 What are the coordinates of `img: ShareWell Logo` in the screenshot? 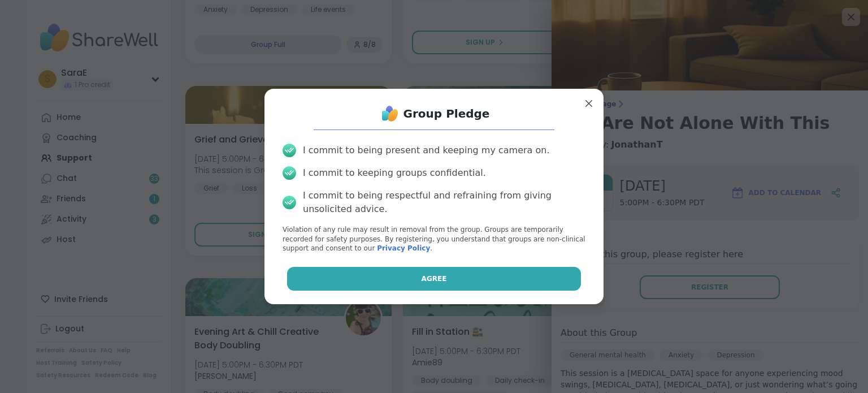 It's located at (390, 114).